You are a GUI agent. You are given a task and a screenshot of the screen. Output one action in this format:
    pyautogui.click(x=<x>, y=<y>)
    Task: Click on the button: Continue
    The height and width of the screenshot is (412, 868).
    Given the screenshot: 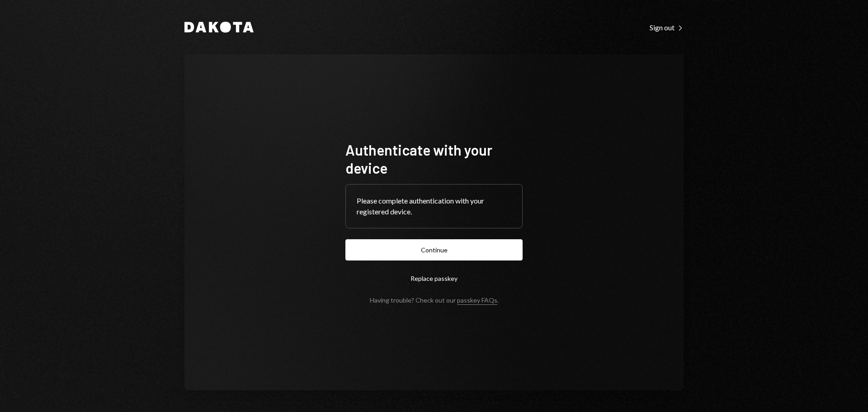 What is the action you would take?
    pyautogui.click(x=434, y=250)
    